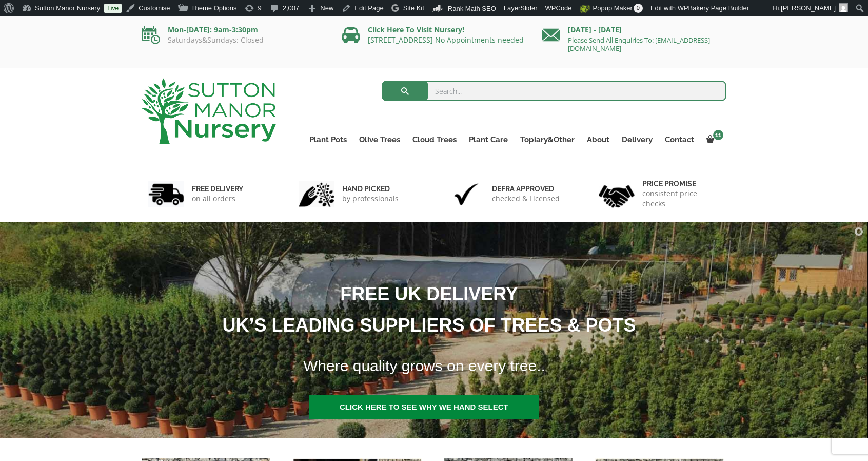 The image size is (868, 461). I want to click on img: 1.jpg, so click(166, 194).